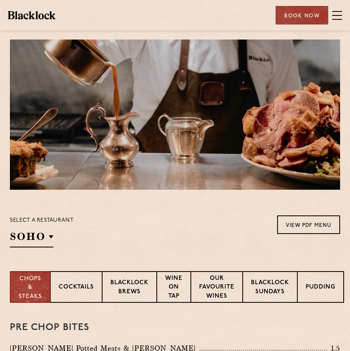  What do you see at coordinates (129, 288) in the screenshot?
I see `p: Blacklock Brews` at bounding box center [129, 288].